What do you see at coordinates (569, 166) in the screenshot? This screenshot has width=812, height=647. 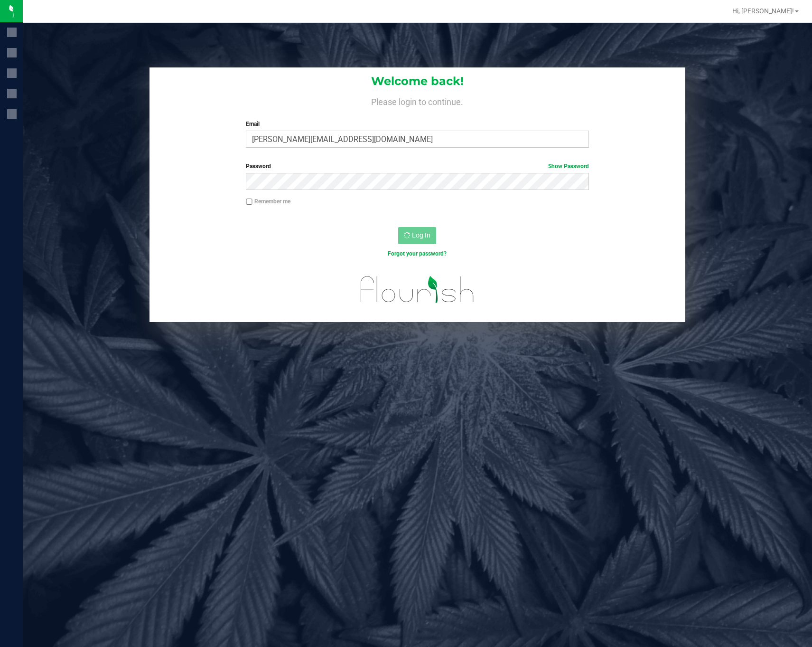 I see `a: Show Password` at bounding box center [569, 166].